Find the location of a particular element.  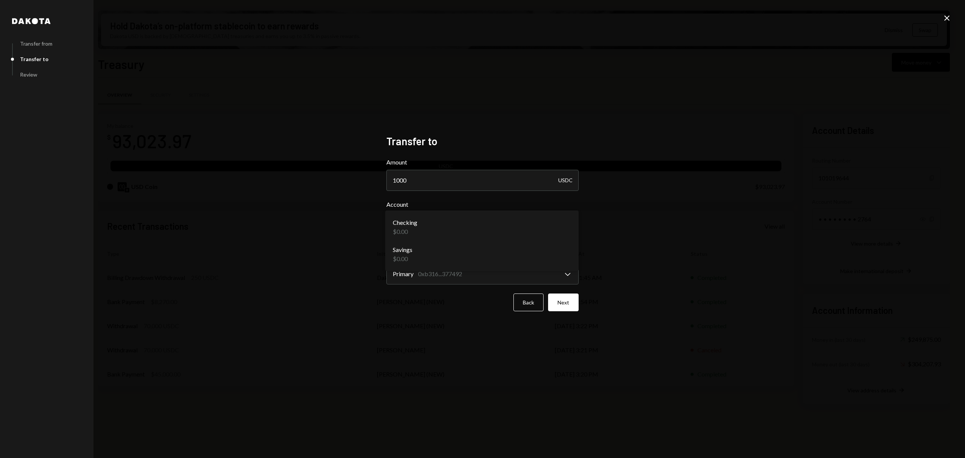

h2: Transfer to is located at coordinates (483, 141).